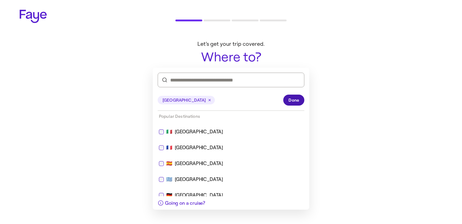 Image resolution: width=462 pixels, height=224 pixels. What do you see at coordinates (231, 57) in the screenshot?
I see `h1: Where to?` at bounding box center [231, 57].